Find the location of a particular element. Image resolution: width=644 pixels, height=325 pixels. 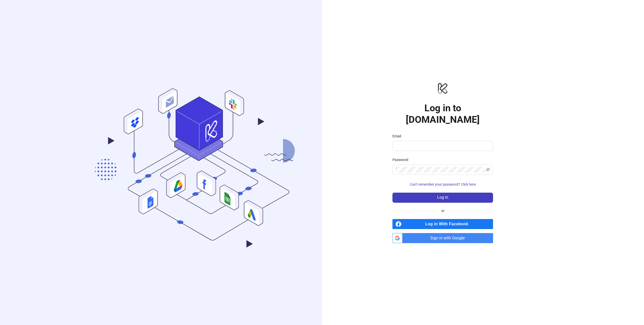

button: Can't remember your password? Click here is located at coordinates (442, 184).